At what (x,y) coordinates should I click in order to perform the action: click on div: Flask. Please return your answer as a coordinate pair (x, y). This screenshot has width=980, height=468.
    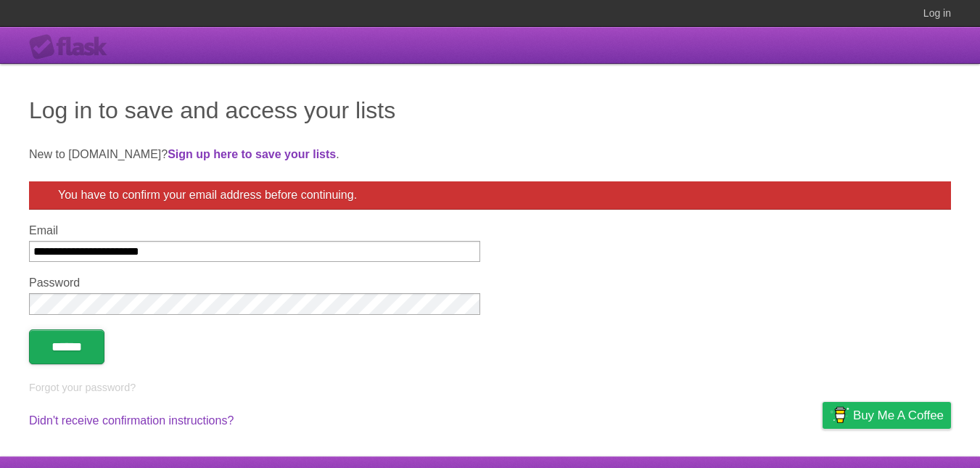
    Looking at the image, I should click on (73, 47).